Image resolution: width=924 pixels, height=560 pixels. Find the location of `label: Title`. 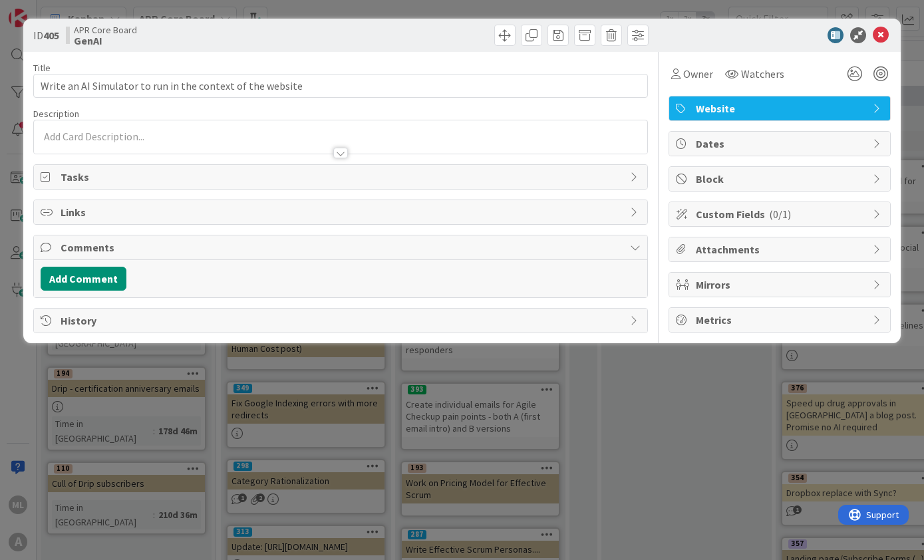

label: Title is located at coordinates (42, 68).